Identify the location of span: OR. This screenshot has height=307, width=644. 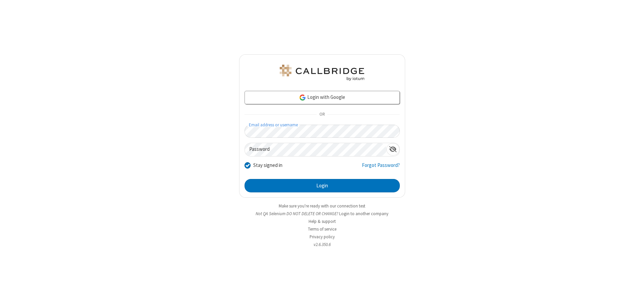
(322, 115).